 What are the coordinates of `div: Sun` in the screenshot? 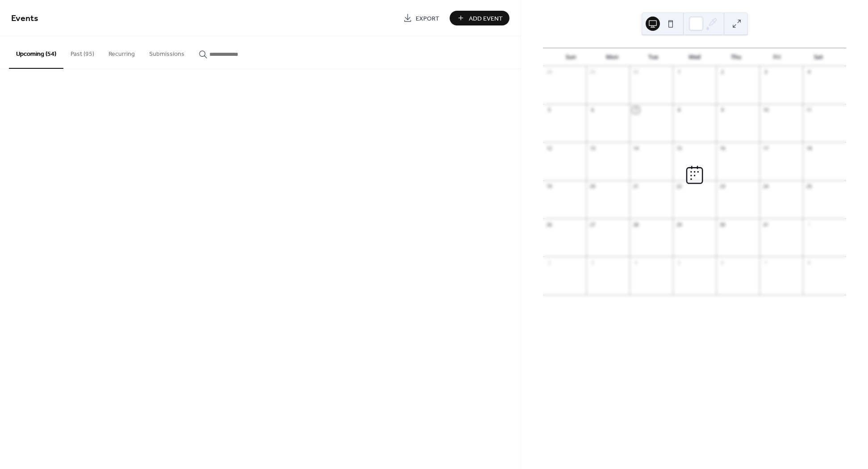 It's located at (570, 57).